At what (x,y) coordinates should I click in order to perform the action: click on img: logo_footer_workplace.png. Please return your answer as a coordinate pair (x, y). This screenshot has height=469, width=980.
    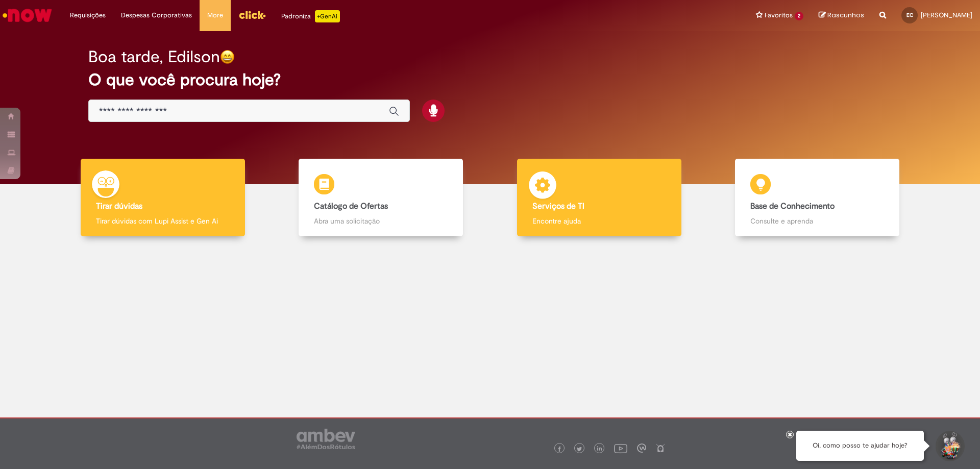
    Looking at the image, I should click on (641, 448).